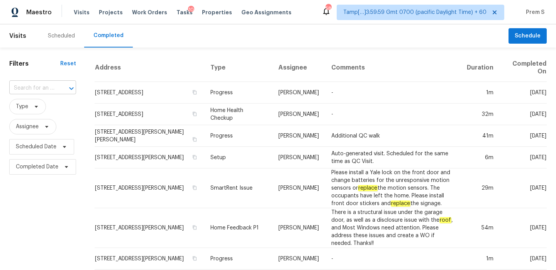 The height and width of the screenshot is (270, 556). I want to click on span: Completed Date, so click(37, 167).